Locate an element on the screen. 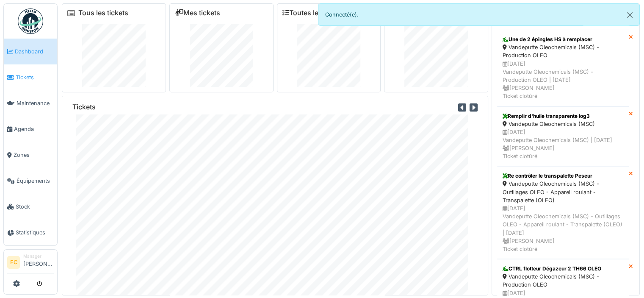  span: Statistiques is located at coordinates (34, 233).